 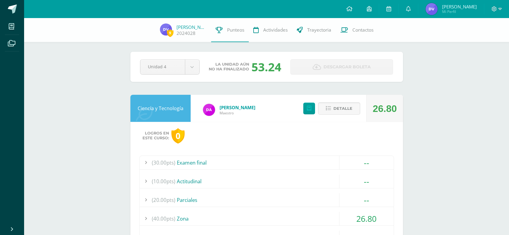 I want to click on span: (30.00pts), so click(x=164, y=163).